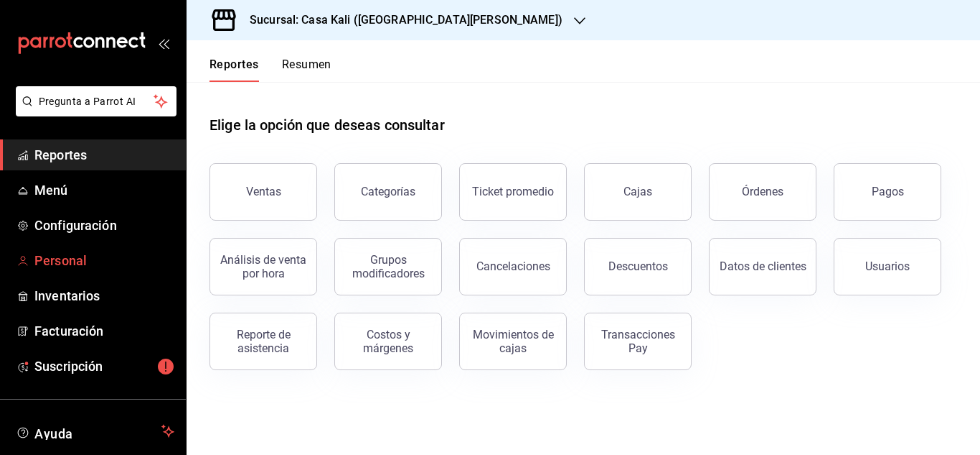 The height and width of the screenshot is (455, 980). Describe the element at coordinates (263, 266) in the screenshot. I see `div: Análisis de venta por hora` at that location.